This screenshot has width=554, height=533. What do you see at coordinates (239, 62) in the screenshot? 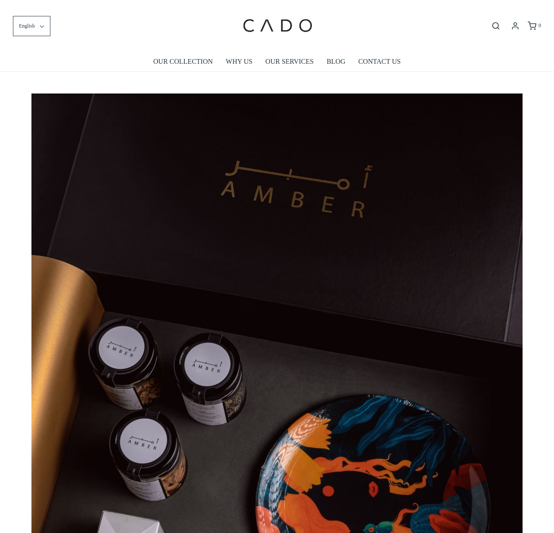
I see `a: WHY US` at bounding box center [239, 62].